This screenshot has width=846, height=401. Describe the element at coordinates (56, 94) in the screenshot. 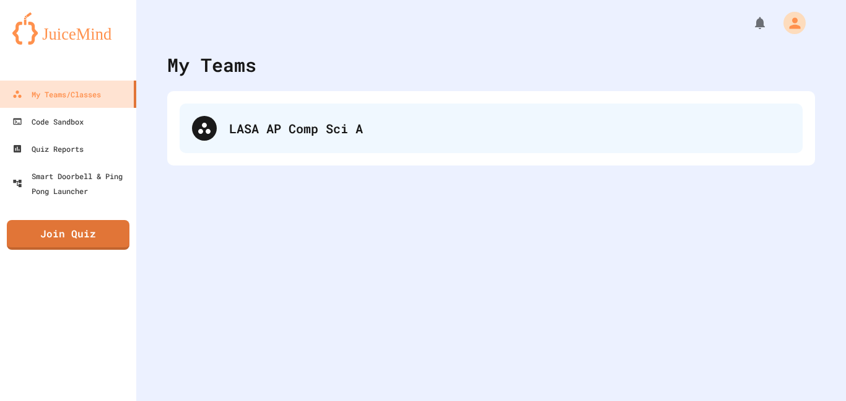

I see `div: My Teams/Classes` at that location.